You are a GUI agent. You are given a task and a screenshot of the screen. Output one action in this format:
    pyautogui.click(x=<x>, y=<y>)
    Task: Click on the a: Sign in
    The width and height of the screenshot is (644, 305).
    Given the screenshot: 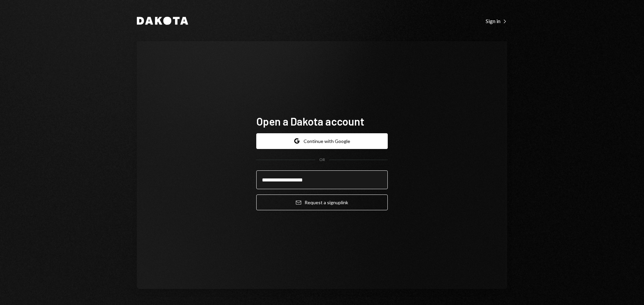 What is the action you would take?
    pyautogui.click(x=496, y=21)
    